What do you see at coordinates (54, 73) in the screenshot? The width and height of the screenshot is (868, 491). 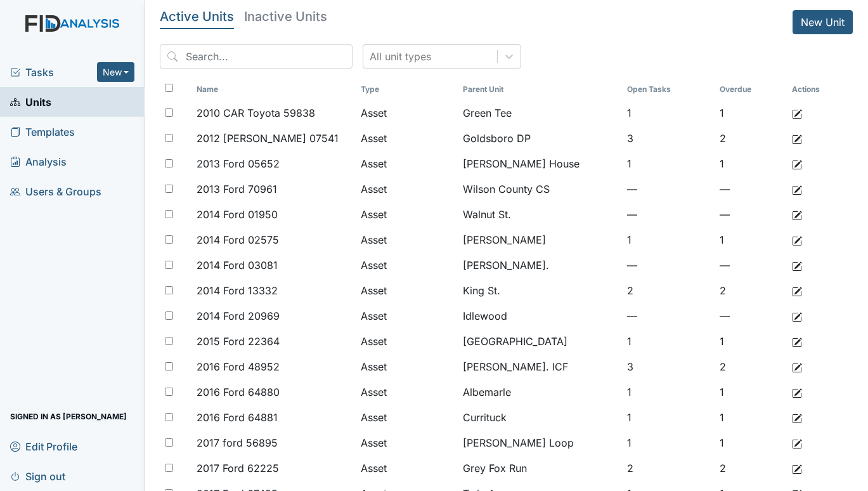 I see `span: Tasks` at bounding box center [54, 73].